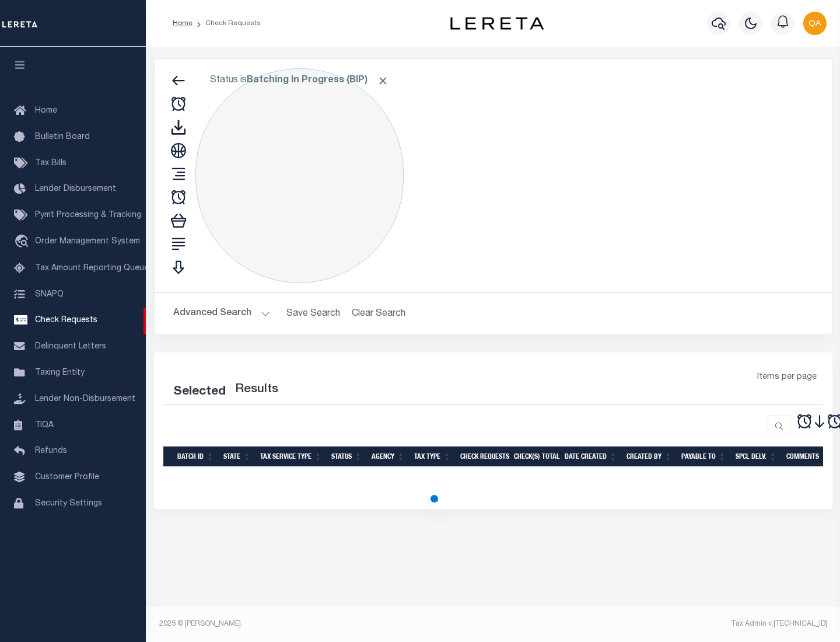 The width and height of the screenshot is (840, 642). I want to click on span: Click to Remove, so click(383, 80).